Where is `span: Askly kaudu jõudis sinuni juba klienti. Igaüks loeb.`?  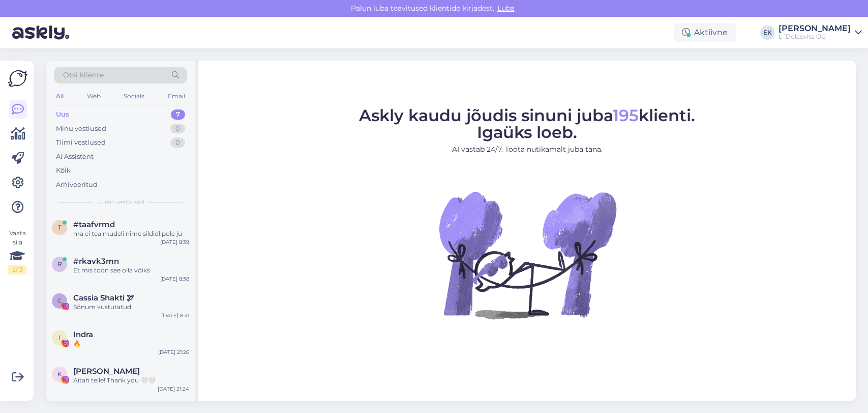 span: Askly kaudu jõudis sinuni juba klienti. Igaüks loeb. is located at coordinates (527, 124).